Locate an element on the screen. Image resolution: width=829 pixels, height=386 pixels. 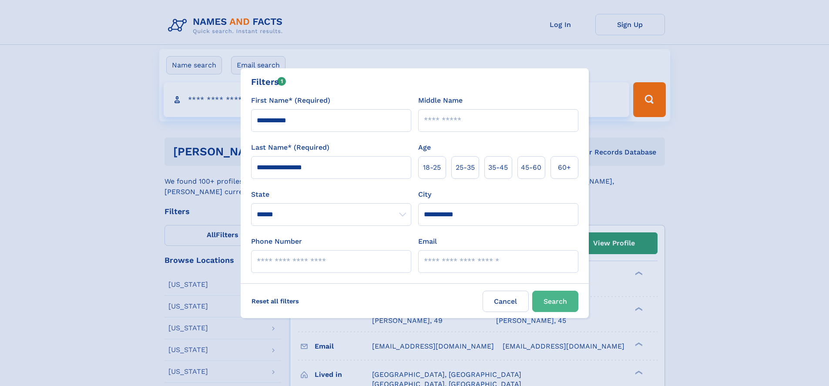
label: Middle Name is located at coordinates (440, 101).